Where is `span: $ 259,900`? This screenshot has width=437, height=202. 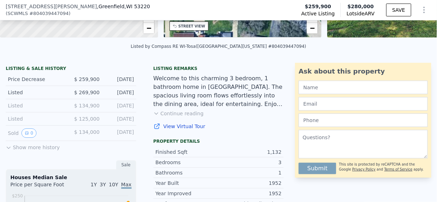 span: $ 259,900 is located at coordinates (87, 79).